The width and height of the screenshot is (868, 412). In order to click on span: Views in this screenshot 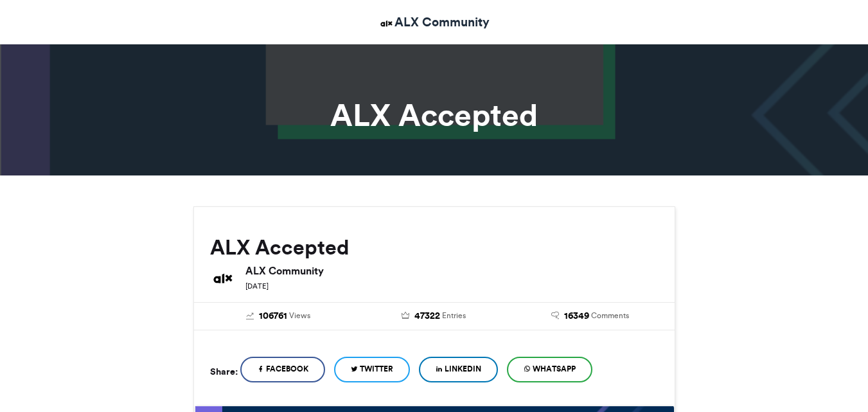, I will do `click(299, 315)`.